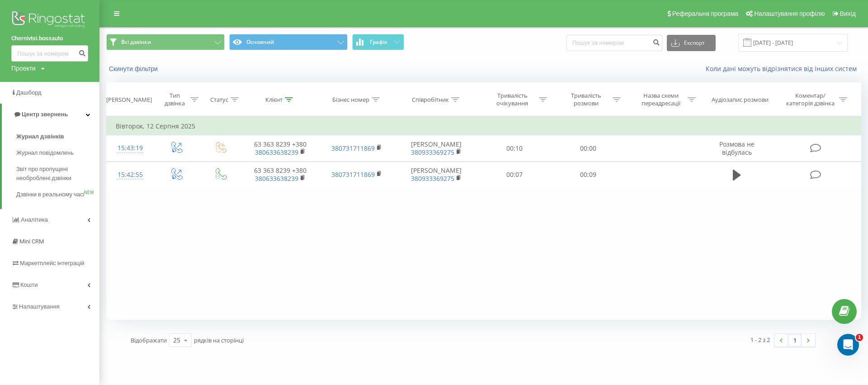 Image resolution: width=868 pixels, height=385 pixels. I want to click on div: Коментар/категорія дзвінка, so click(810, 100).